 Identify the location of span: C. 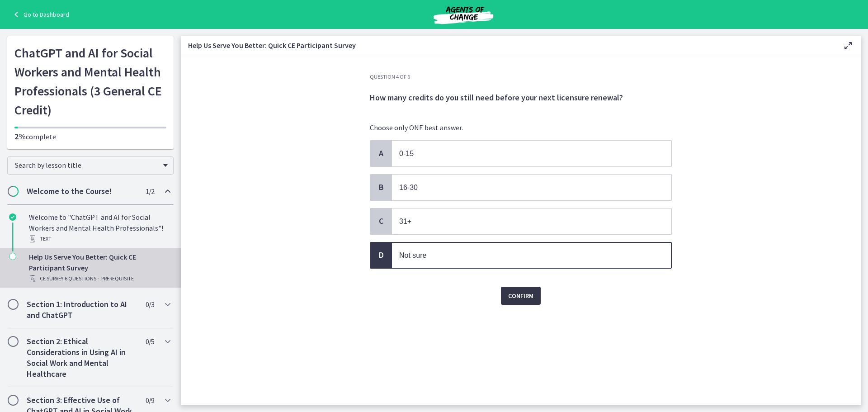
(381, 221).